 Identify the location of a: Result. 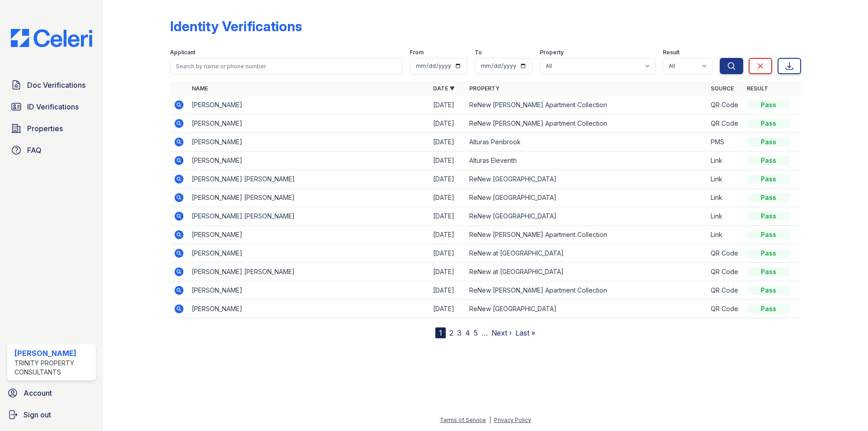
(758, 88).